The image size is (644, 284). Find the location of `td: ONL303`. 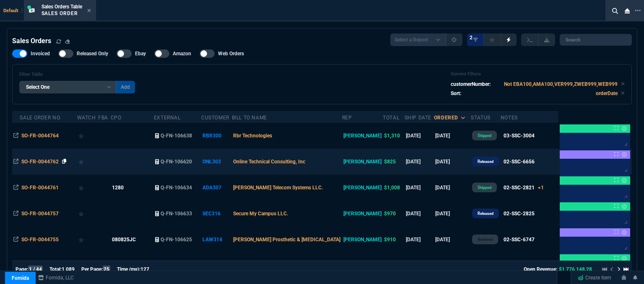

td: ONL303 is located at coordinates (216, 162).